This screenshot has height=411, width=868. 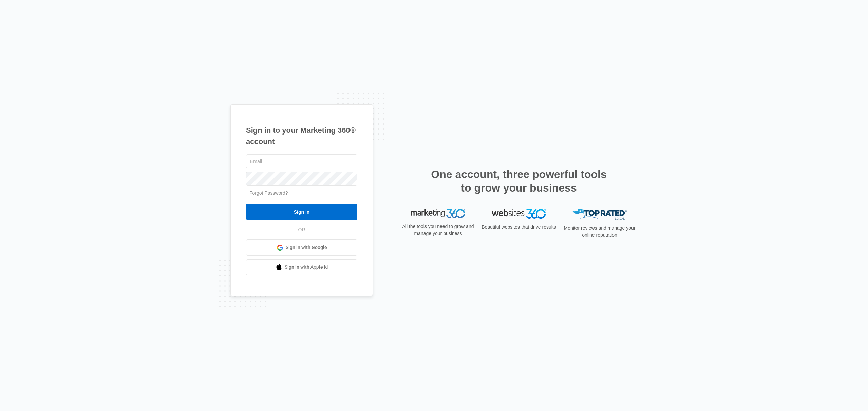 I want to click on p: All the tools you need to grow and manage your business, so click(x=438, y=230).